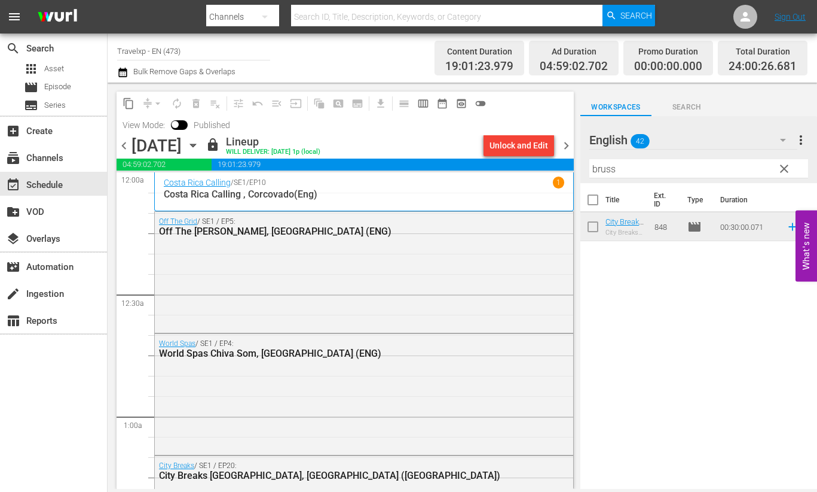 This screenshot has width=817, height=492. I want to click on span: chevron_left, so click(124, 145).